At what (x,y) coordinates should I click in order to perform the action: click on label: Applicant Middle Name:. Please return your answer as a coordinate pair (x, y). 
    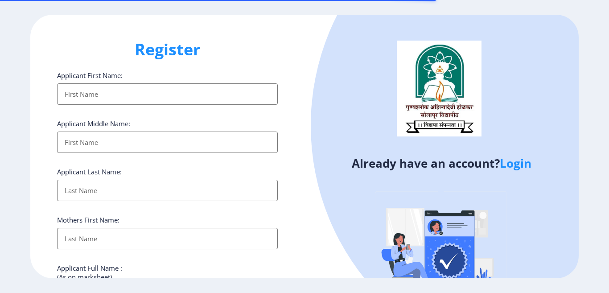
    Looking at the image, I should click on (94, 123).